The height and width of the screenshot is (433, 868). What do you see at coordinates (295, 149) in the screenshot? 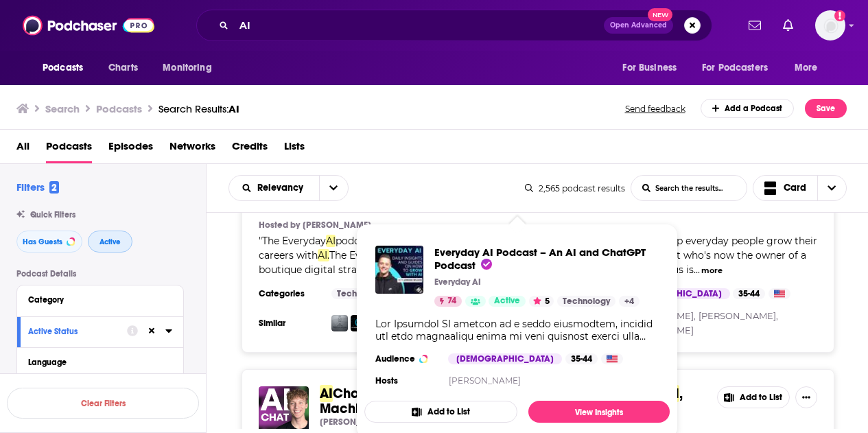
I see `span: Lists` at bounding box center [295, 149].